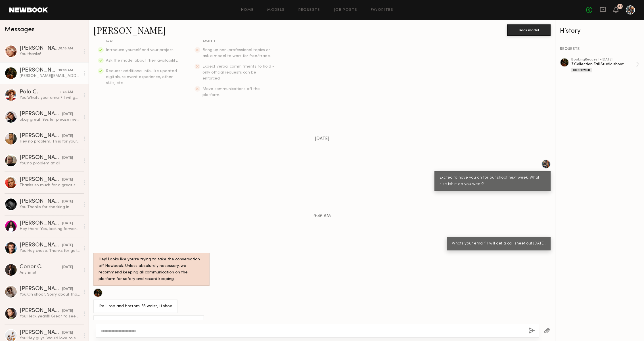 The height and width of the screenshot is (341, 644). I want to click on div: okay great. Yes let please me know in advance for the next one, so click(49, 120).